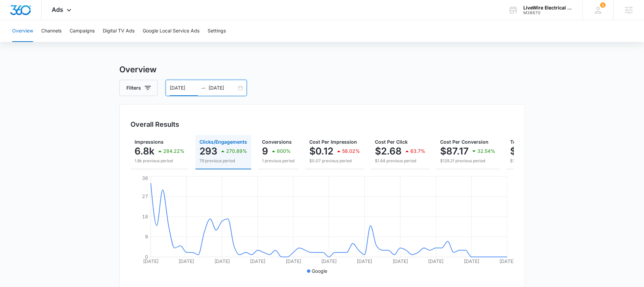 Image resolution: width=644 pixels, height=287 pixels. What do you see at coordinates (58, 9) in the screenshot?
I see `span: Ads` at bounding box center [58, 9].